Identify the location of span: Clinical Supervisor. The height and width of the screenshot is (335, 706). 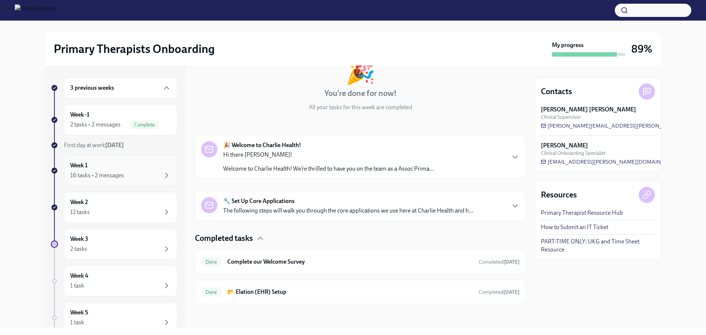
(561, 117).